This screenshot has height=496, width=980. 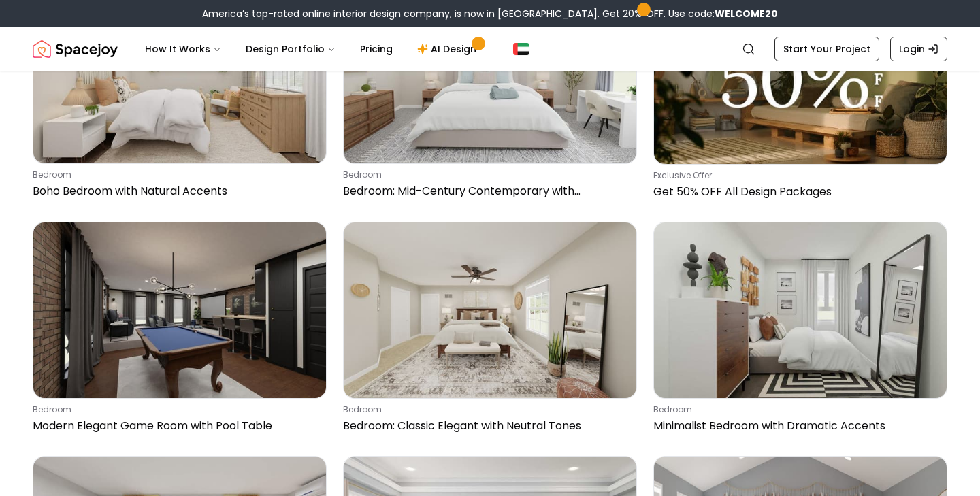 What do you see at coordinates (800, 310) in the screenshot?
I see `img: Minimalist Bedroom with Dramatic Accents` at bounding box center [800, 310].